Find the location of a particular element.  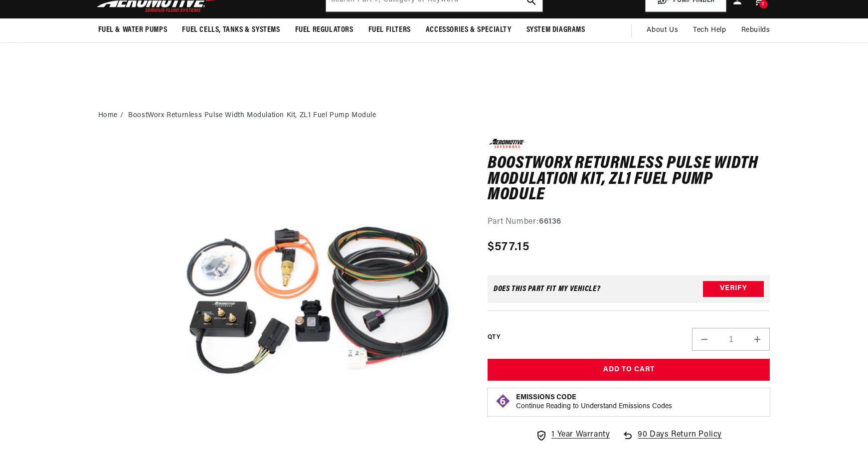

a: 1 Year Warranty is located at coordinates (572, 435).